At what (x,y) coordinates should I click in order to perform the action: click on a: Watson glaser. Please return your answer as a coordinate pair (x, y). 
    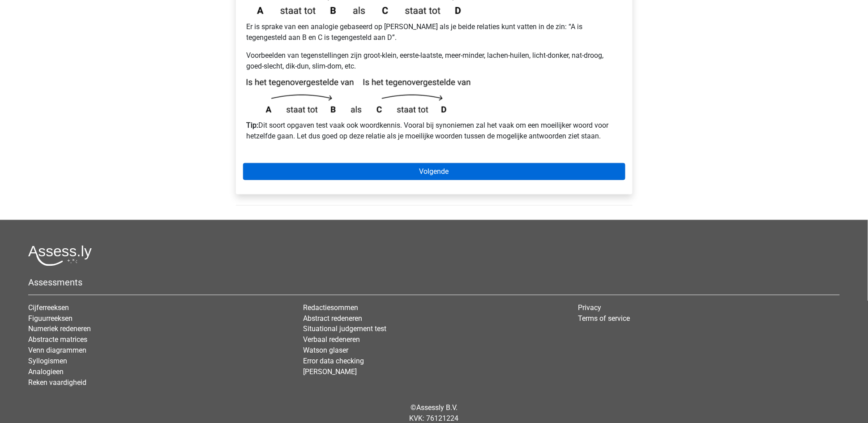
    Looking at the image, I should click on (326, 351).